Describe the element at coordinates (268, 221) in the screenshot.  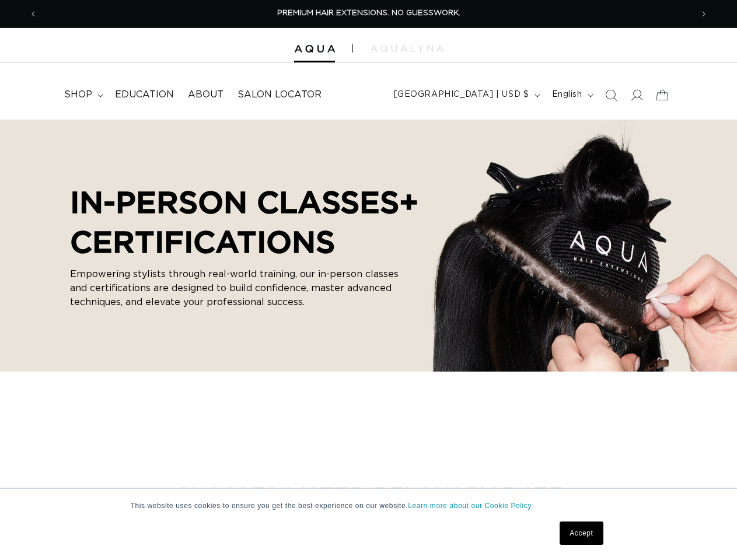
I see `p: IN-PERSON CLASSES+ CERTIFICATIONS` at that location.